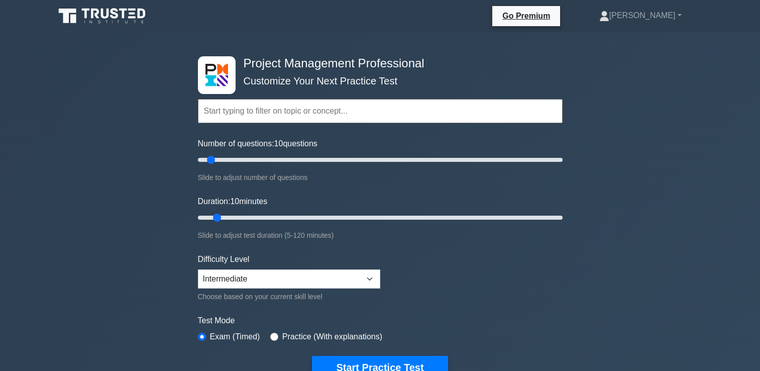  What do you see at coordinates (380, 235) in the screenshot?
I see `div: Slide to adjust test duration (5-120 minutes)` at bounding box center [380, 235].